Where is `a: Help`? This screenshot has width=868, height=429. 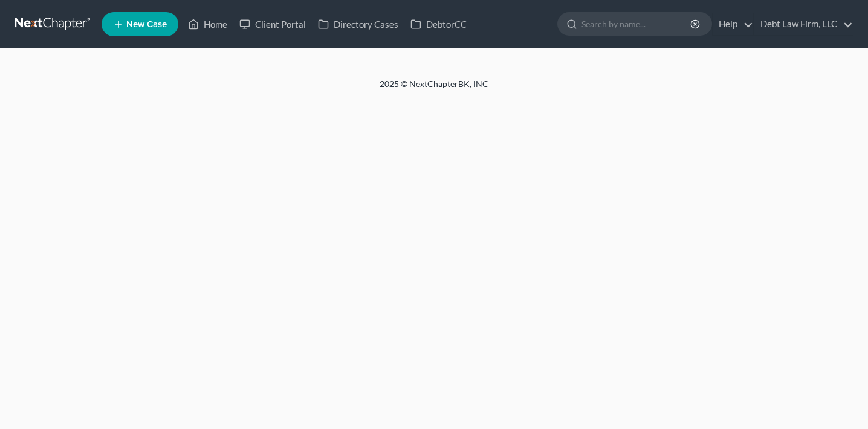 a: Help is located at coordinates (733, 24).